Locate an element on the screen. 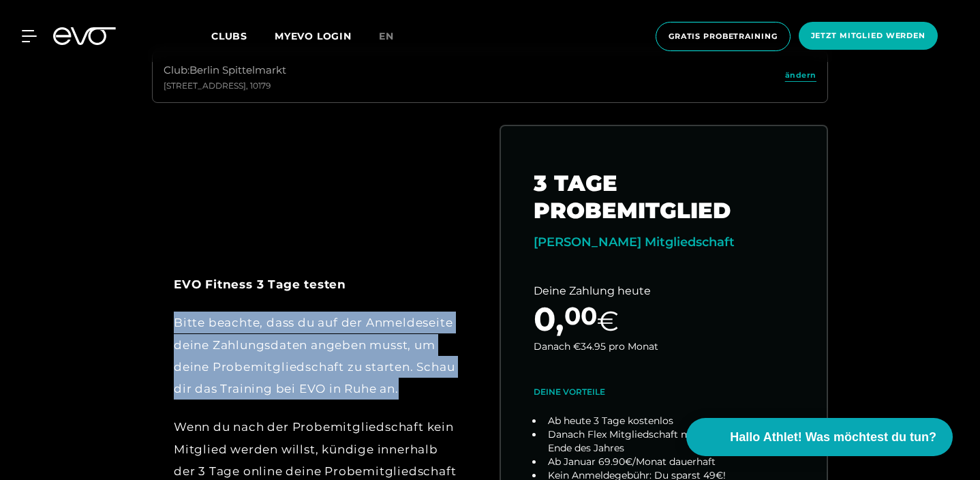 The image size is (980, 480). a: Clubs is located at coordinates (243, 36).